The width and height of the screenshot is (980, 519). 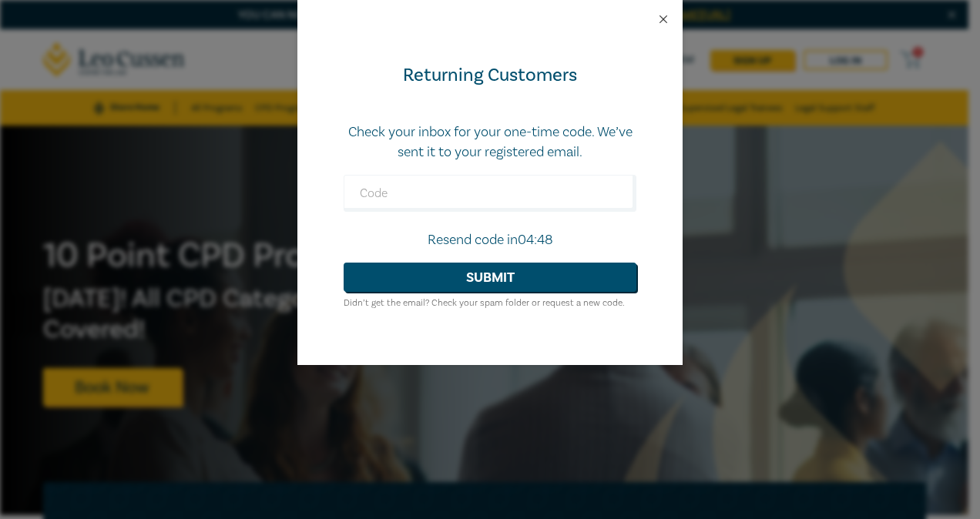 What do you see at coordinates (490, 143) in the screenshot?
I see `p: Check your inbox for your one-time code. We’ve sent it to your registered email.` at bounding box center [490, 143].